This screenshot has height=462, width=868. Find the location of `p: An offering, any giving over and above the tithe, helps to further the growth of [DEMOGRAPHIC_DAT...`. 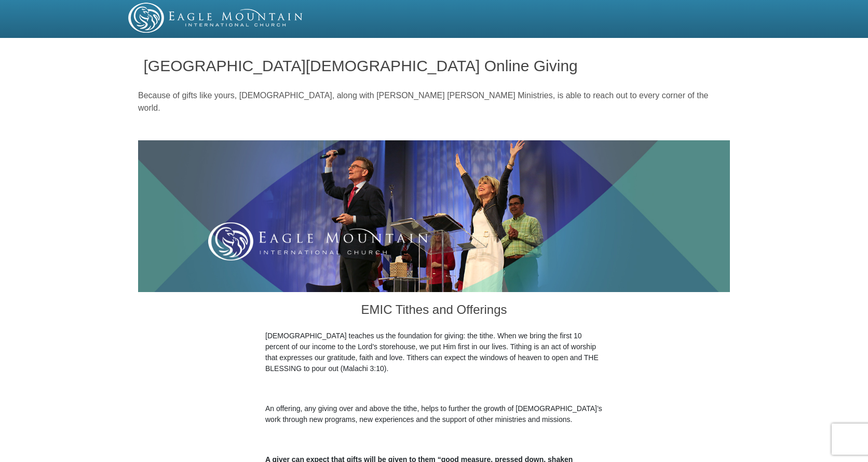

p: An offering, any giving over and above the tithe, helps to further the growth of [DEMOGRAPHIC_DAT... is located at coordinates (434, 414).